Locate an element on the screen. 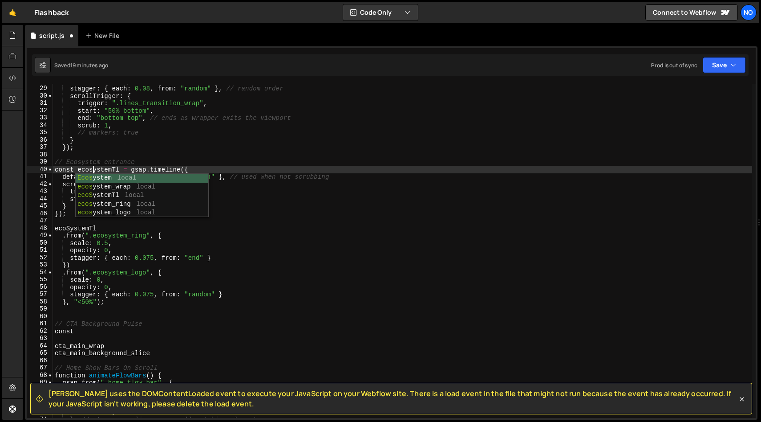  div: 63 is located at coordinates (40, 338).